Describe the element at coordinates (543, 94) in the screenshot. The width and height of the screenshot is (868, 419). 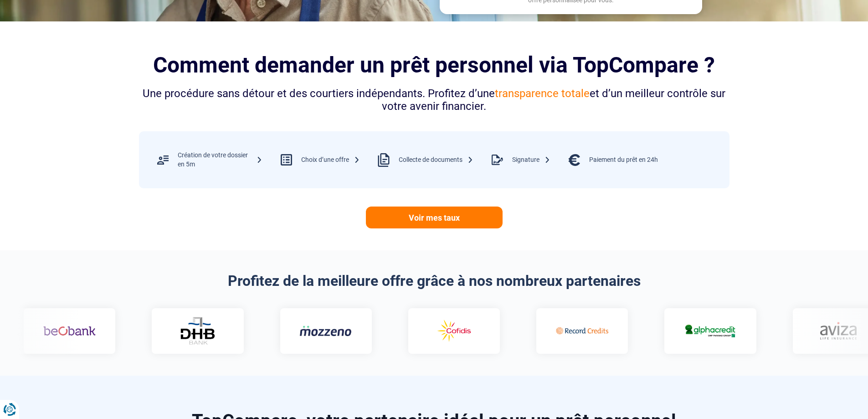
I see `span: transparence totale` at that location.